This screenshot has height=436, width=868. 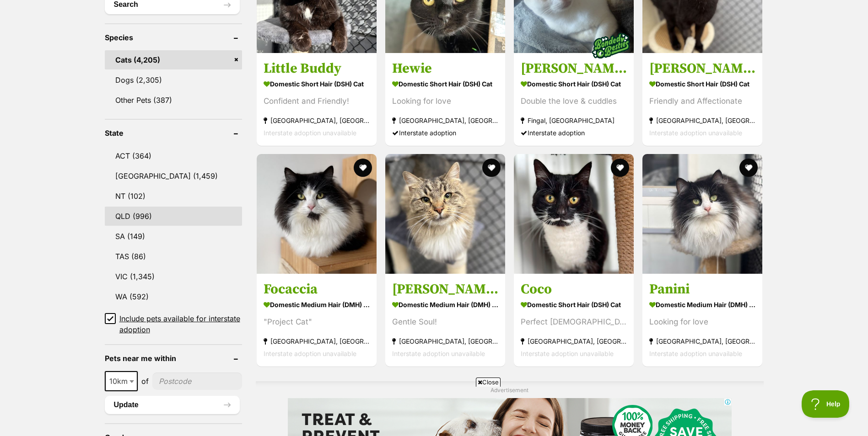 I want to click on a: Include pets available for interstate adoption, so click(x=174, y=324).